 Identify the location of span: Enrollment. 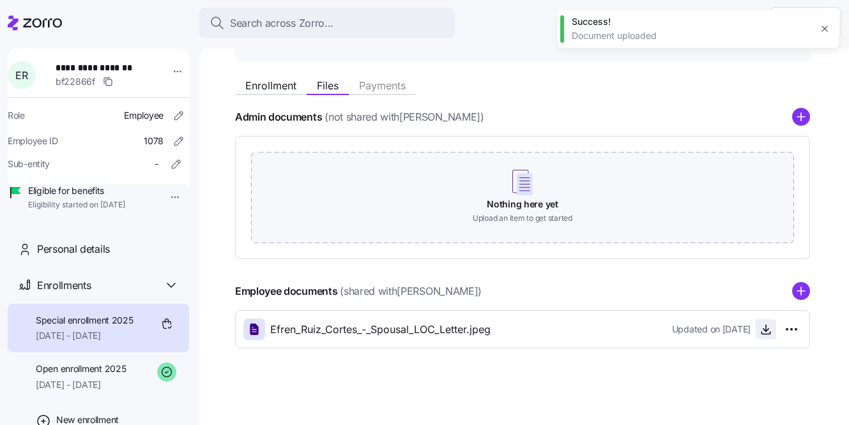
(271, 86).